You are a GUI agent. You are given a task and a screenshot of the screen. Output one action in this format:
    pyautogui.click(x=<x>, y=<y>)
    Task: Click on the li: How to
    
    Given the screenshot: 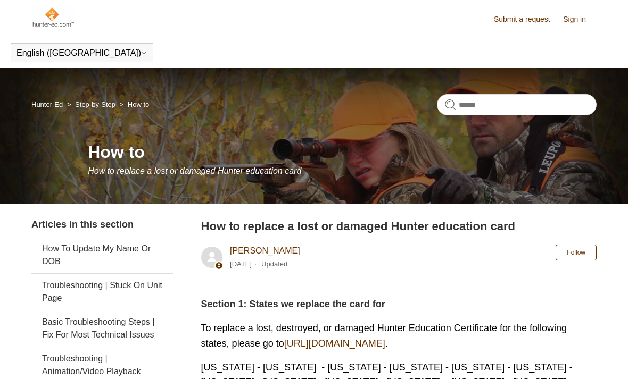 What is the action you would take?
    pyautogui.click(x=134, y=104)
    